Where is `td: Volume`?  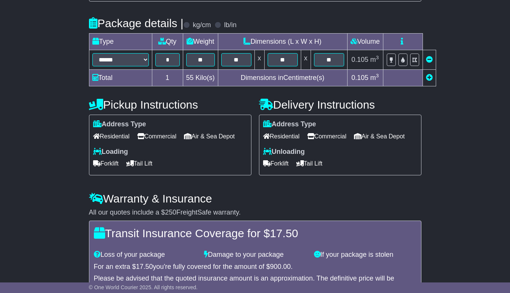 td: Volume is located at coordinates (365, 42).